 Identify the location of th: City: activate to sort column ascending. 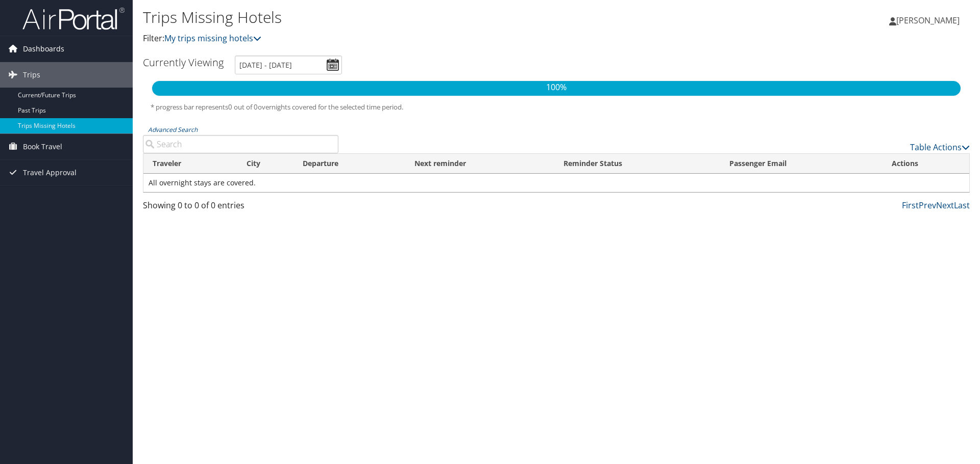
(265, 164).